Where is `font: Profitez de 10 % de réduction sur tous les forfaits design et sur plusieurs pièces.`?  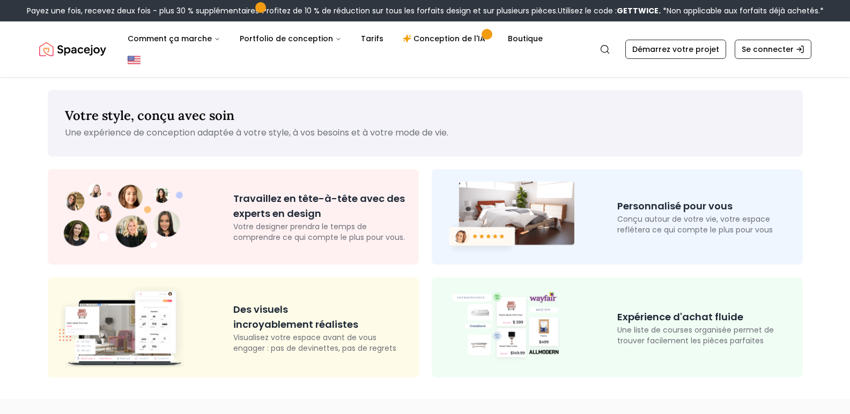
font: Profitez de 10 % de réduction sur tous les forfaits design et sur plusieurs pièces. is located at coordinates (410, 11).